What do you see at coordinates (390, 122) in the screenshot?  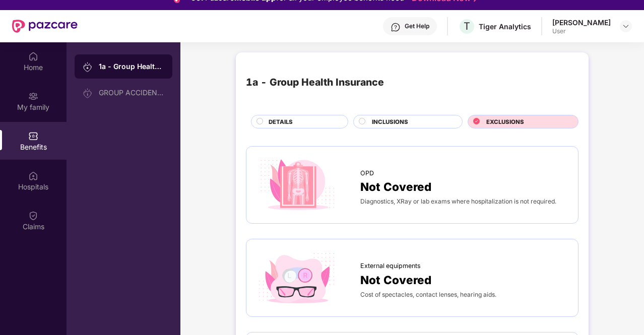 I see `span: INCLUSIONS` at bounding box center [390, 122].